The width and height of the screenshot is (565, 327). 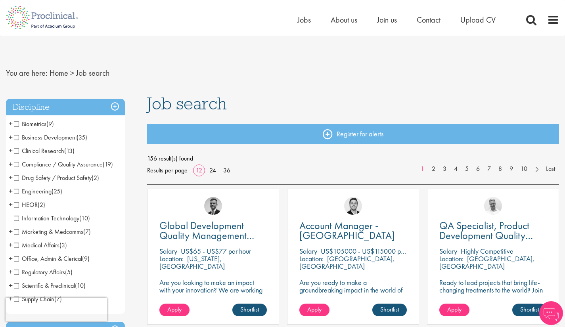 What do you see at coordinates (478, 20) in the screenshot?
I see `span: Upload CV` at bounding box center [478, 20].